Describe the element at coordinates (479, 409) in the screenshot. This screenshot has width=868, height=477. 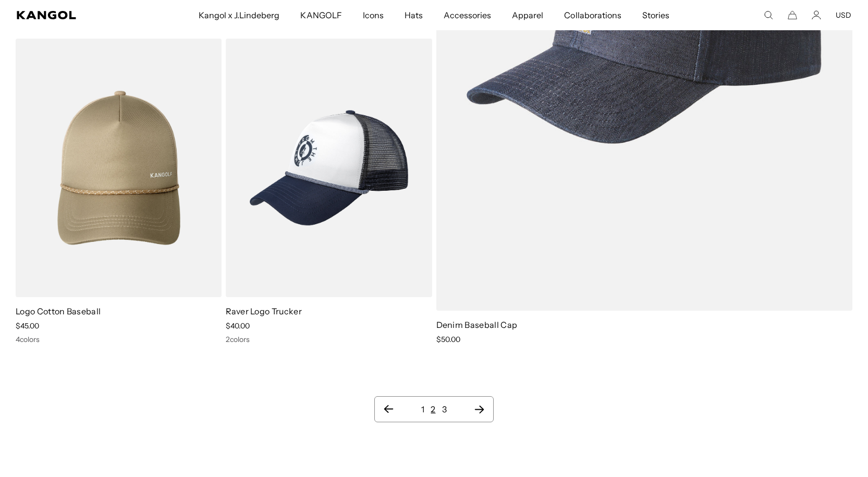
I see `a: Next page` at that location.